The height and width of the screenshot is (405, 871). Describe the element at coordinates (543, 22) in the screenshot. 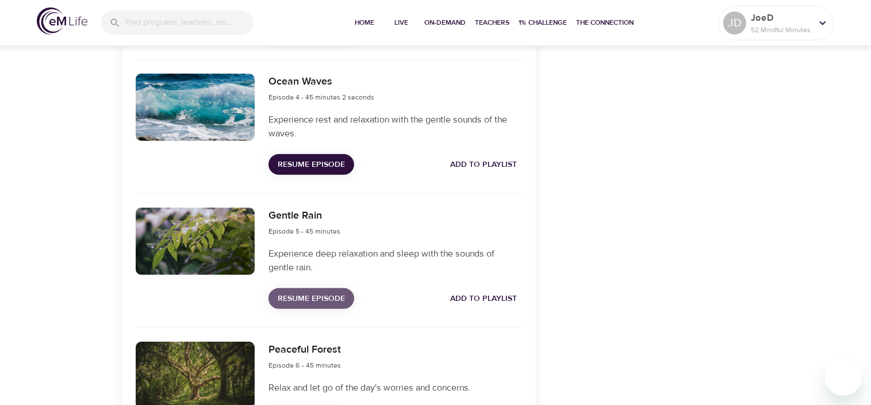

I see `span: 1% Challenge` at that location.